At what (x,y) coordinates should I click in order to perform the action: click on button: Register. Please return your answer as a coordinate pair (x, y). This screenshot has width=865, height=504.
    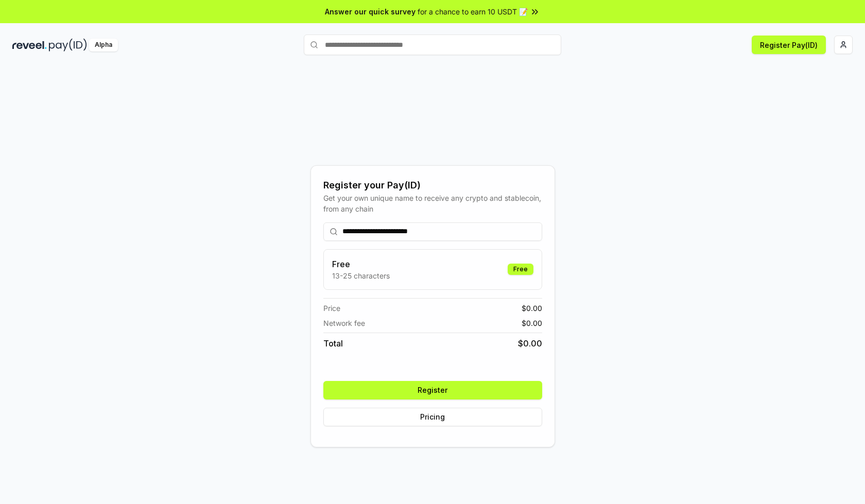
    Looking at the image, I should click on (433, 390).